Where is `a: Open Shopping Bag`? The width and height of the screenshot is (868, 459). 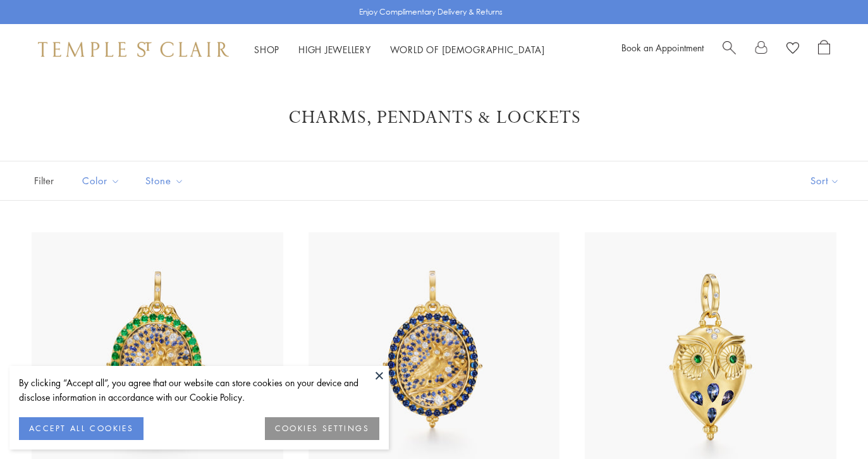
a: Open Shopping Bag is located at coordinates (824, 49).